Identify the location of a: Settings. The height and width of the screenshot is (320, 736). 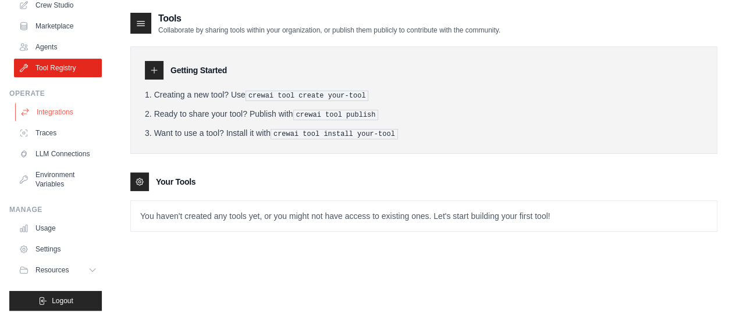
(58, 249).